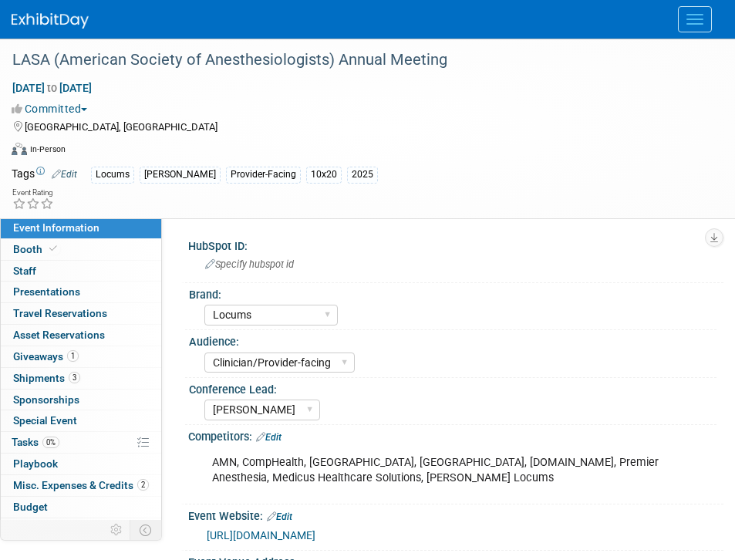 This screenshot has height=560, width=735. I want to click on div: Competitors:, so click(456, 435).